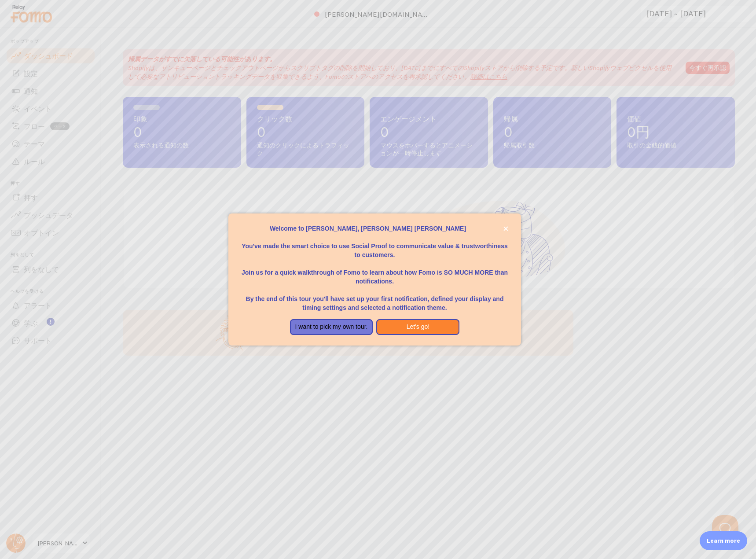 This screenshot has height=559, width=756. Describe the element at coordinates (374, 273) in the screenshot. I see `p: Join us for a quick walkthrough of Fomo to learn about how Fomo is SO MUCH MORE than notifications.` at that location.